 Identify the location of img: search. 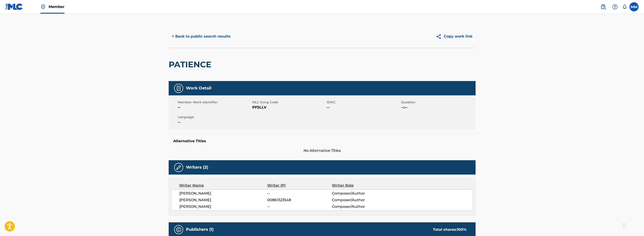
(603, 7).